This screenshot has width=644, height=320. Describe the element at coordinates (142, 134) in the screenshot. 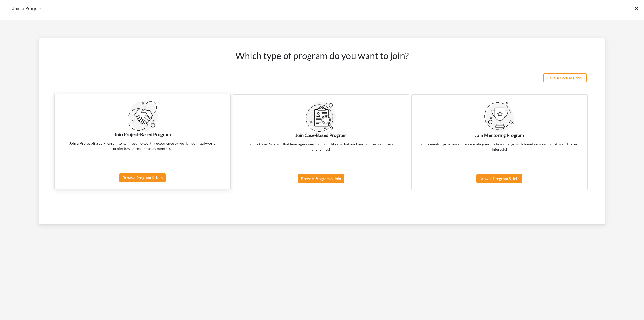

I see `p: Join Project-Based Program` at that location.